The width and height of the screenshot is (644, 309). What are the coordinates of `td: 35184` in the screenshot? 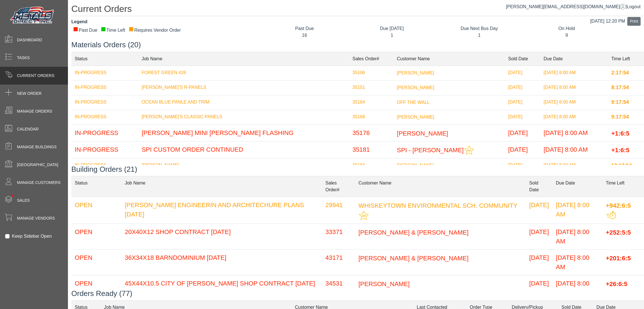 It's located at (371, 165).